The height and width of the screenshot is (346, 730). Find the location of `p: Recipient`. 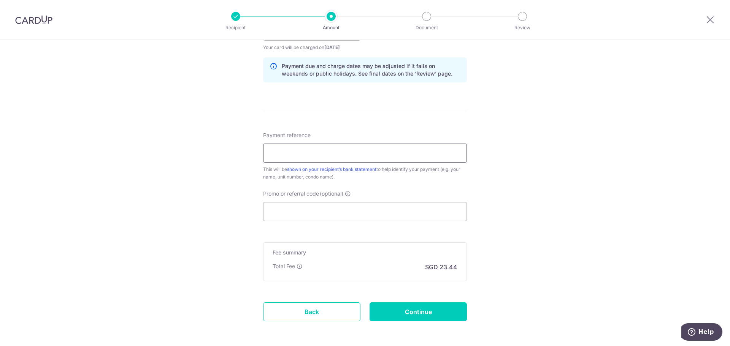

p: Recipient is located at coordinates (236, 28).